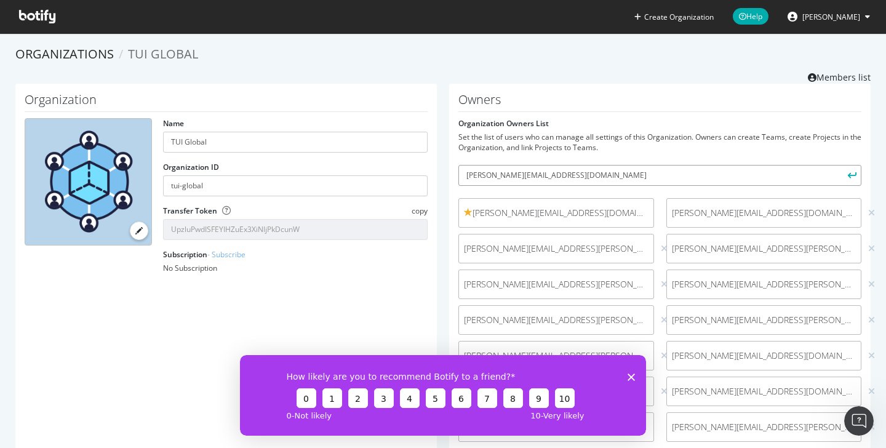  Describe the element at coordinates (190, 210) in the screenshot. I see `label: Transfer Token` at that location.